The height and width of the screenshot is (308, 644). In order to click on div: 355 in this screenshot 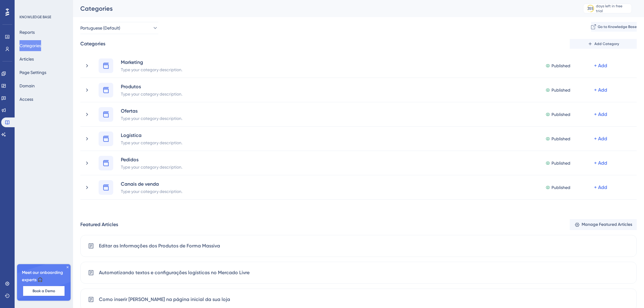, I will do `click(591, 8)`.